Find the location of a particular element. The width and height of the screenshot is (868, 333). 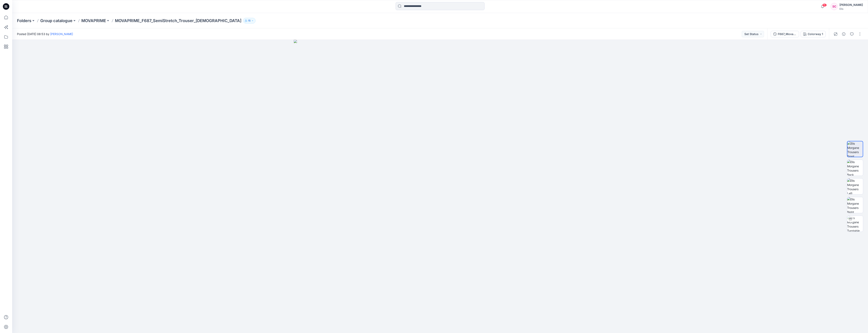

span: 15 is located at coordinates (824, 5).